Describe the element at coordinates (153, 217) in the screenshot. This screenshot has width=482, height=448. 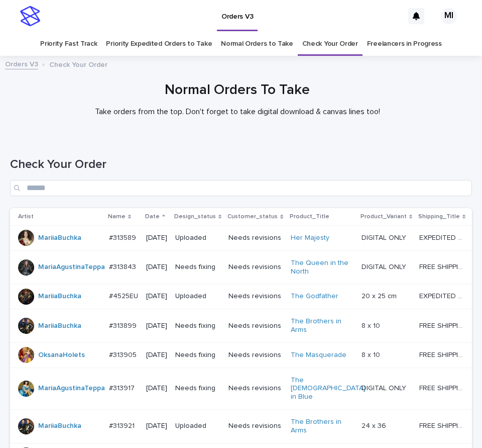
I see `p: Date` at that location.